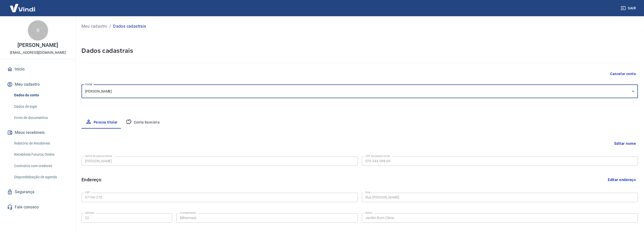 The height and width of the screenshot is (231, 644). What do you see at coordinates (41, 154) in the screenshot?
I see `a: Recebíveis Futuros Online` at bounding box center [41, 154].